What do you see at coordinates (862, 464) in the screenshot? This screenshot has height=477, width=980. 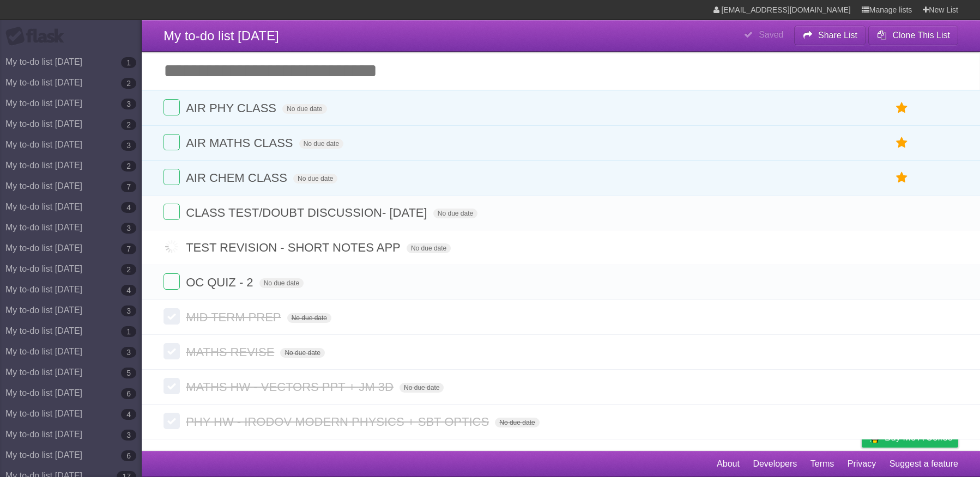 I see `a: Privacy` at bounding box center [862, 464].